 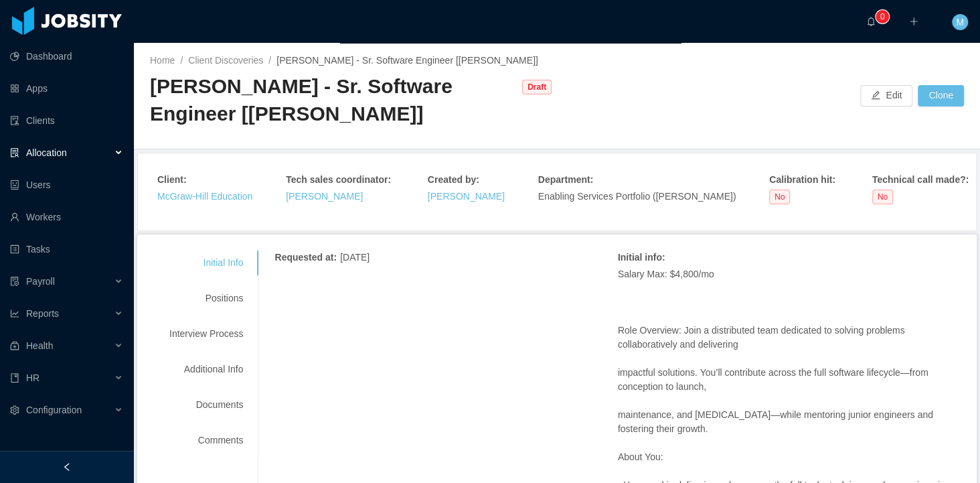 What do you see at coordinates (566, 179) in the screenshot?
I see `strong: Department :` at bounding box center [566, 179].